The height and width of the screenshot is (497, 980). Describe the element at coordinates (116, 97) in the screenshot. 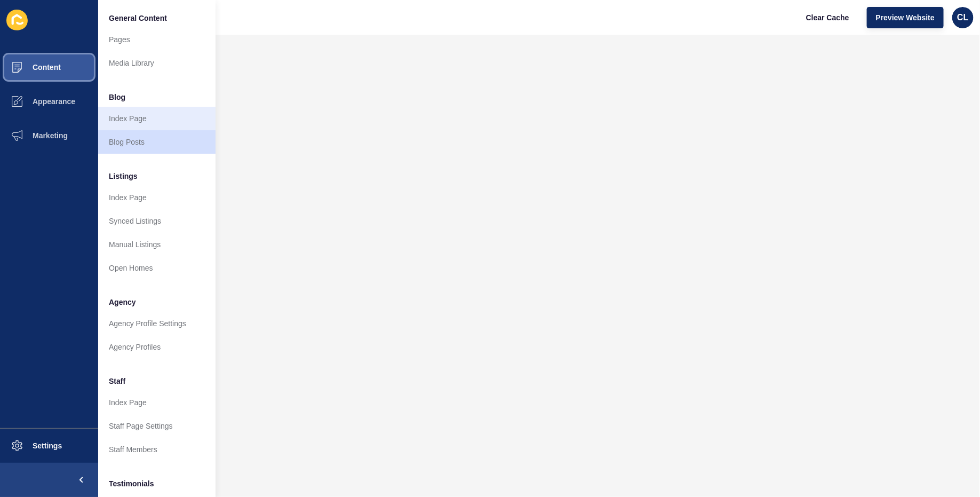

I see `span: Blog` at that location.